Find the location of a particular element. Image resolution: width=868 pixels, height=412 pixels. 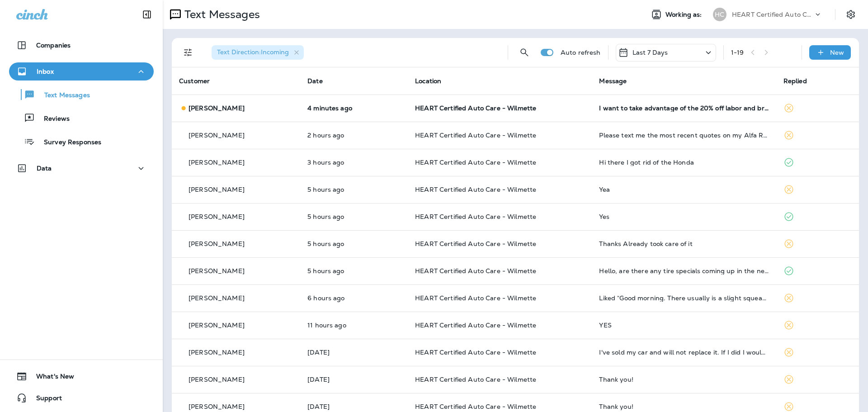

div: 1 - 19 is located at coordinates (738, 53).